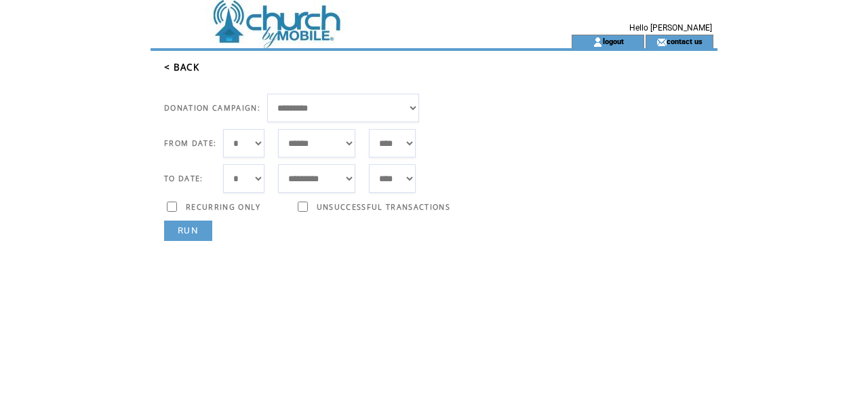 The image size is (868, 412). Describe the element at coordinates (597, 42) in the screenshot. I see `img: account_icon.gif` at that location.